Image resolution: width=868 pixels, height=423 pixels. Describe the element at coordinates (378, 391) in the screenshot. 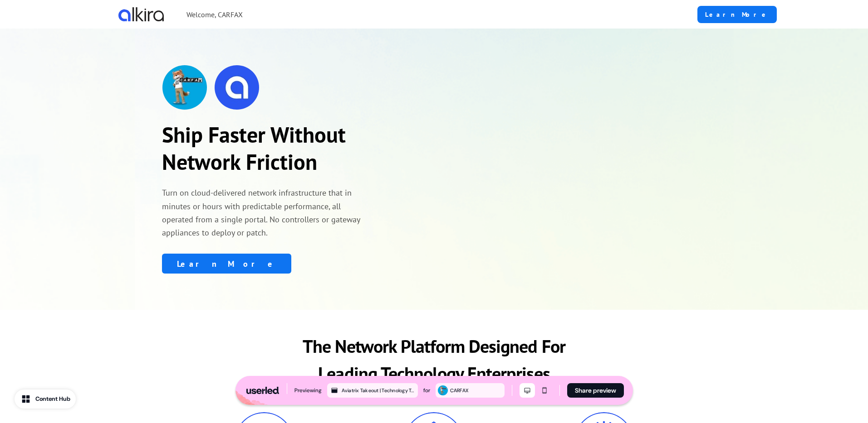

I see `div: Aviatrix Takeout | Technology Template` at that location.